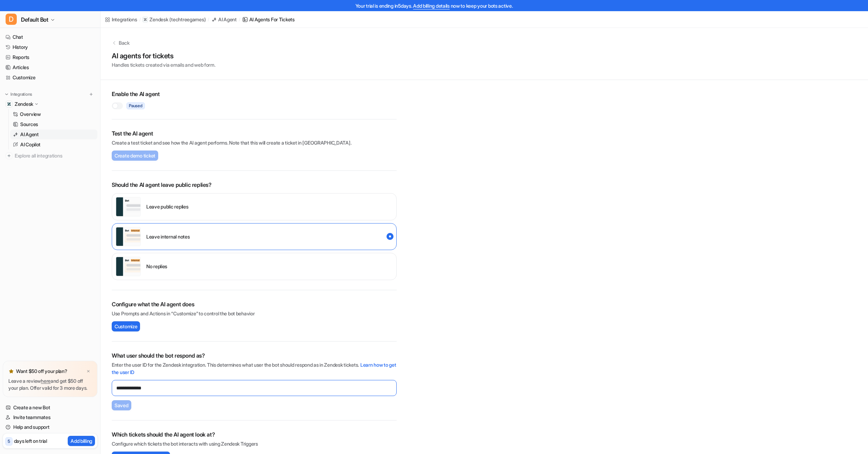  What do you see at coordinates (9, 155) in the screenshot?
I see `img: explore all integrations` at bounding box center [9, 155].